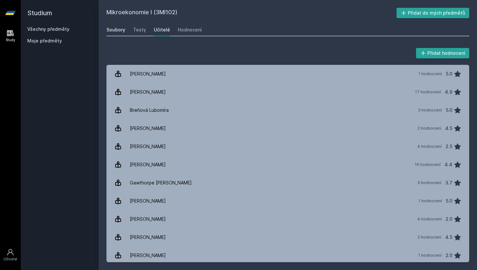 This screenshot has width=477, height=270. I want to click on a: Study, so click(10, 36).